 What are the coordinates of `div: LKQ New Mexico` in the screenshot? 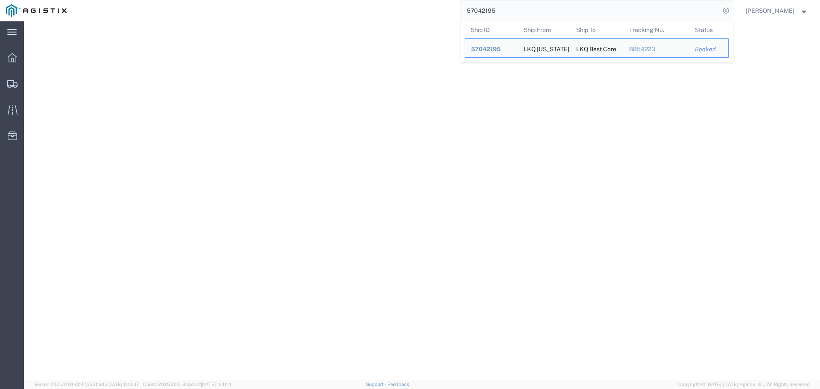 It's located at (544, 48).